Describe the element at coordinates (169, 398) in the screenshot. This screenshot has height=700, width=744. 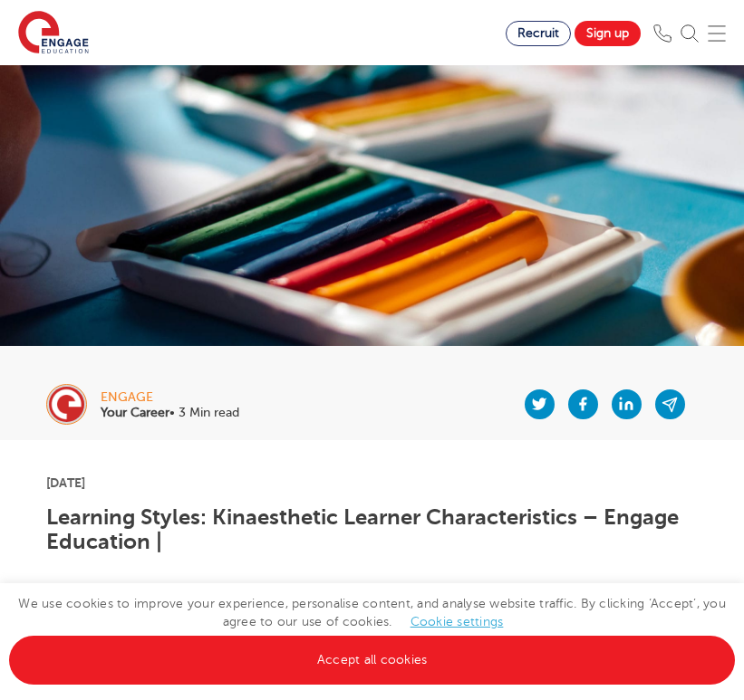
I see `div: engage` at that location.